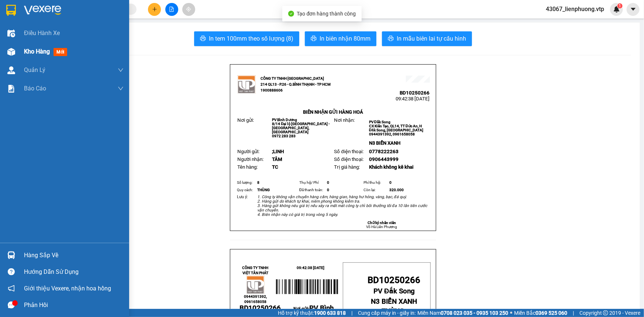 The height and width of the screenshot is (317, 644). What do you see at coordinates (250, 159) in the screenshot?
I see `span: Người nhận:` at bounding box center [250, 159].